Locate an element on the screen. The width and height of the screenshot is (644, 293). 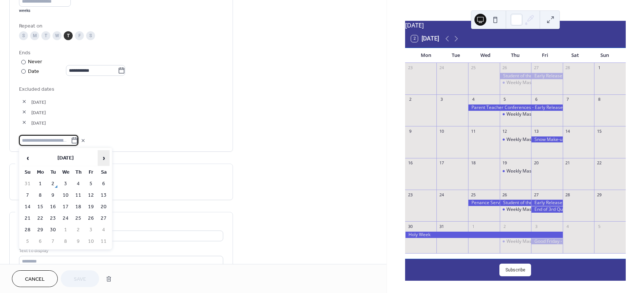
div: URL is located at coordinates (120, 226).